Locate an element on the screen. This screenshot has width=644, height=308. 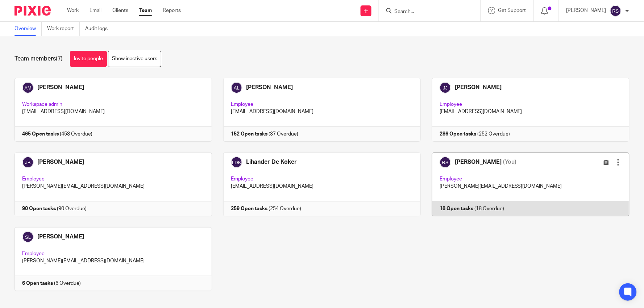
a: Clients is located at coordinates (120, 11).